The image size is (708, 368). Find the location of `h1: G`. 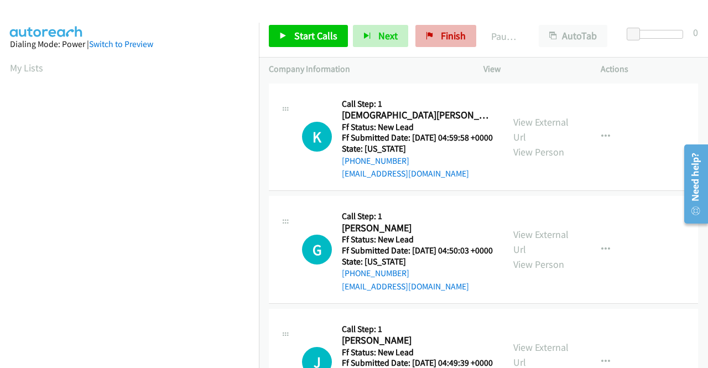

h1: G is located at coordinates (317, 250).